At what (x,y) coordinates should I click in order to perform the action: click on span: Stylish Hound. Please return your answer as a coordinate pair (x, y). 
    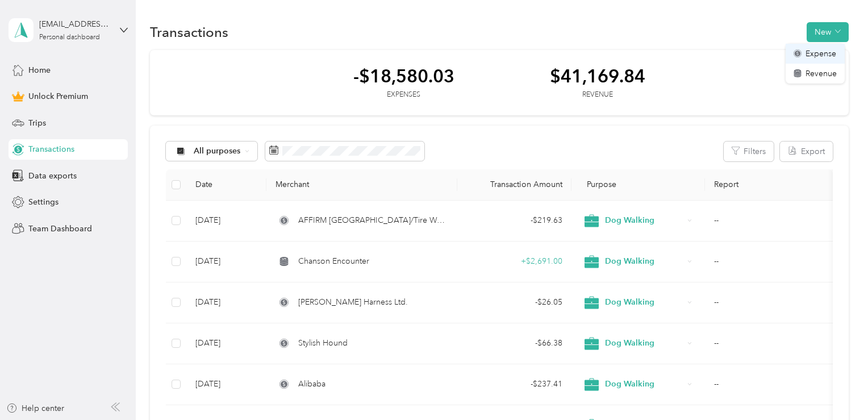
    Looking at the image, I should click on (323, 343).